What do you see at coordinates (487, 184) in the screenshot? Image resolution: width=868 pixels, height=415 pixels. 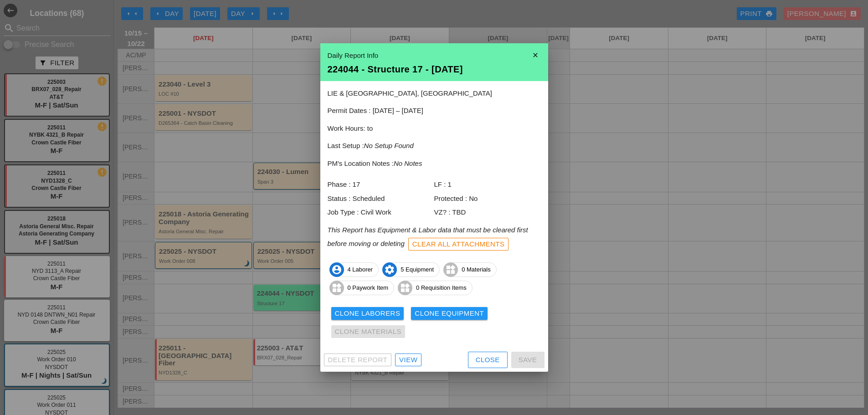 I see `div: LF : 1` at bounding box center [487, 184].